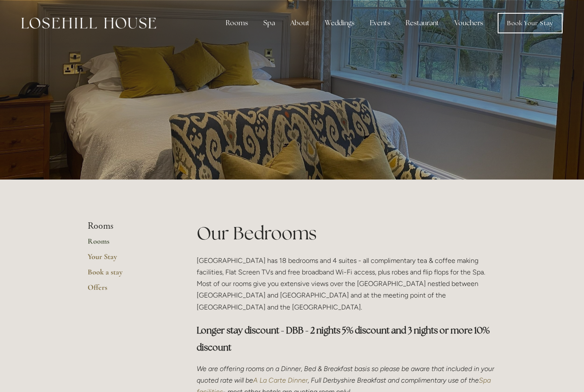 This screenshot has width=584, height=392. What do you see at coordinates (88, 23) in the screenshot?
I see `img: Losehill House` at bounding box center [88, 23].